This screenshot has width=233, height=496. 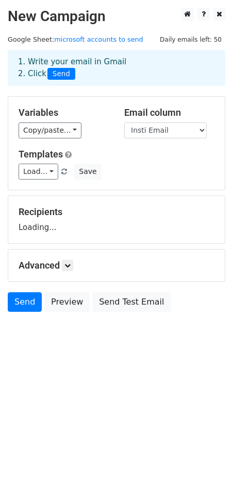 What do you see at coordinates (116, 212) in the screenshot?
I see `h5: Recipients` at bounding box center [116, 212].